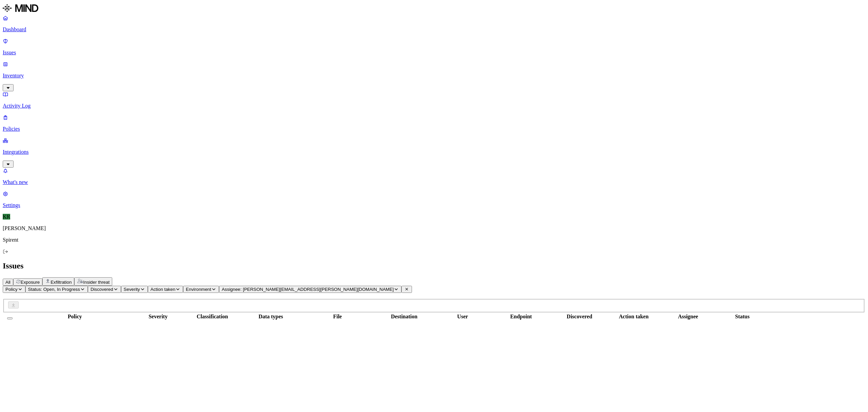 The width and height of the screenshot is (868, 412). I want to click on a: Dashboard, so click(434, 24).